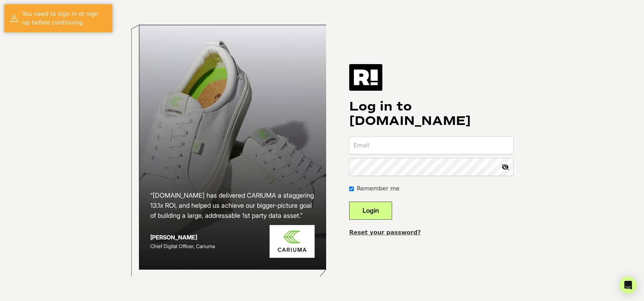  Describe the element at coordinates (378, 189) in the screenshot. I see `label: Remember me` at that location.